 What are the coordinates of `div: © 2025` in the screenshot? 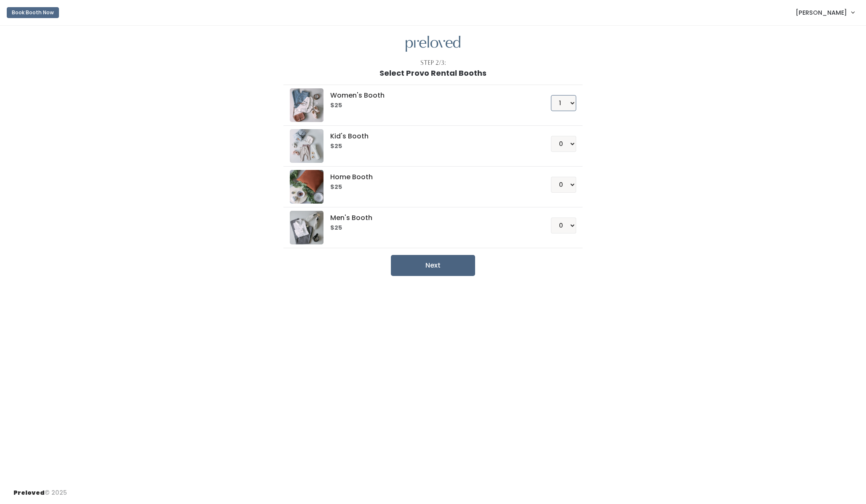 It's located at (40, 490).